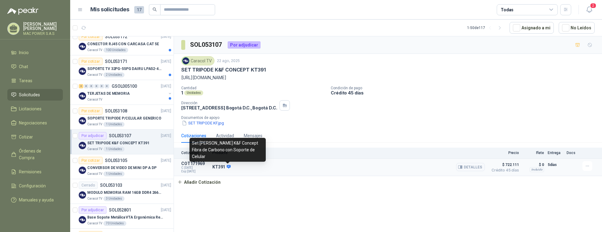 The image size is (602, 232). What do you see at coordinates (35, 200) in the screenshot?
I see `a: Manuales y ayuda` at bounding box center [35, 200].